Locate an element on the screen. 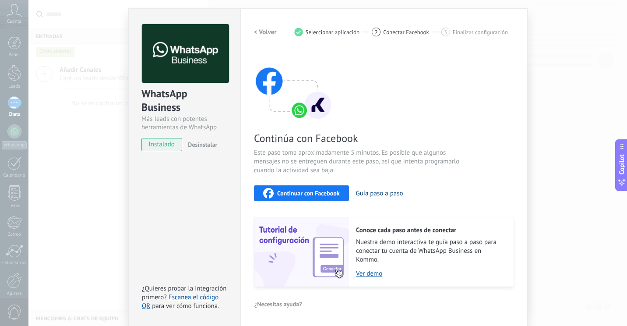  span: instalado is located at coordinates (162, 145).